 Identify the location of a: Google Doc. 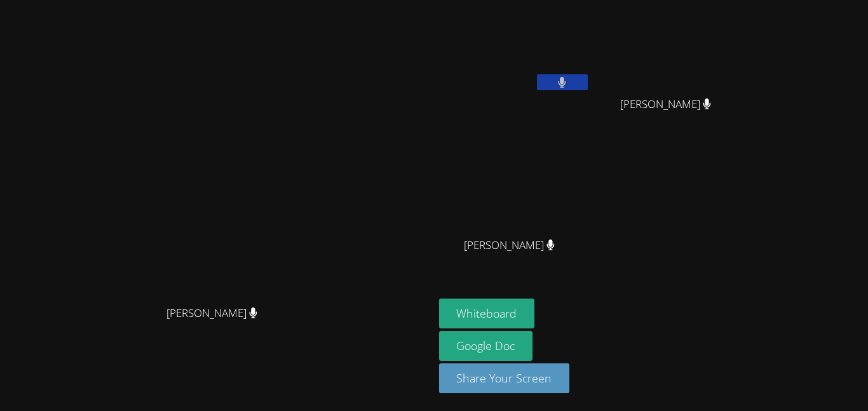
(486, 346).